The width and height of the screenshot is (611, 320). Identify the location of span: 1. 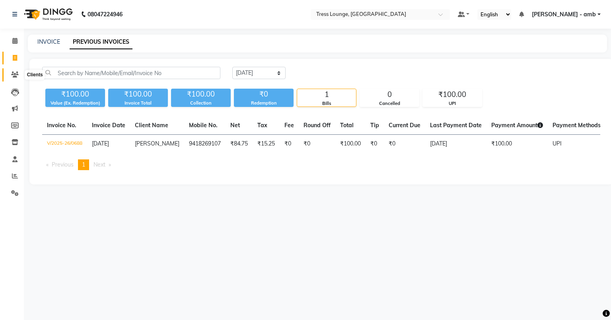
(84, 165).